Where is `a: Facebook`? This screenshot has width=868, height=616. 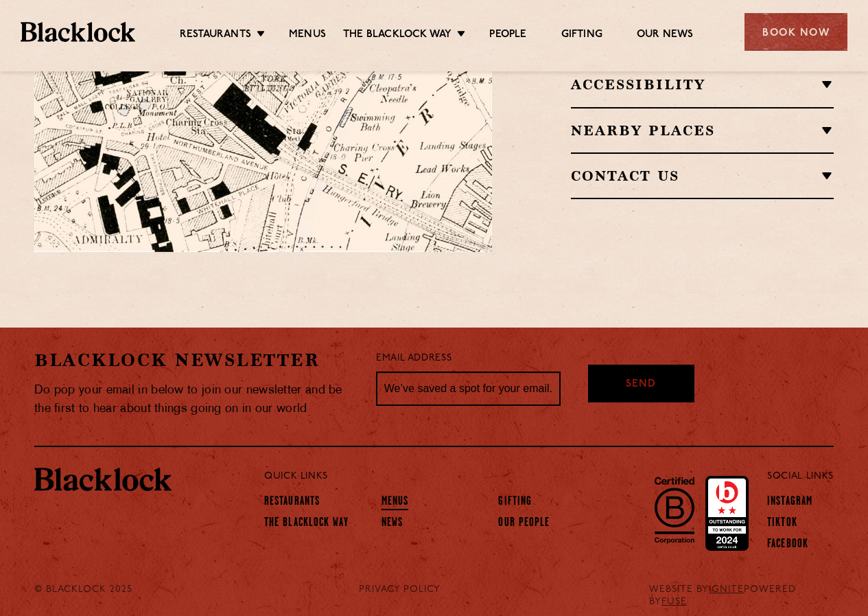 a: Facebook is located at coordinates (788, 545).